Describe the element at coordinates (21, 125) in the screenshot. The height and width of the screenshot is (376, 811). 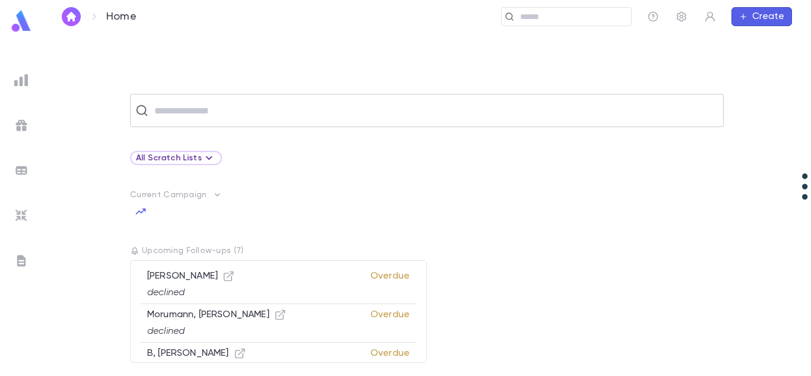
I see `img: campaigns_grey.99e729a5f7ee94e3726e6486bddda8f1.svg` at that location.